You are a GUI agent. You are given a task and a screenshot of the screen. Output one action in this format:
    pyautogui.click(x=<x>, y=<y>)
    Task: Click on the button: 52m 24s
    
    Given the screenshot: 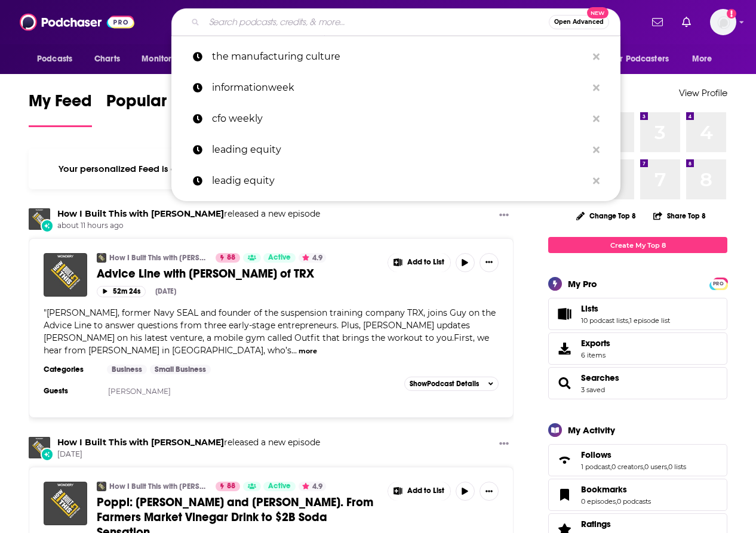 What is the action you would take?
    pyautogui.click(x=121, y=291)
    